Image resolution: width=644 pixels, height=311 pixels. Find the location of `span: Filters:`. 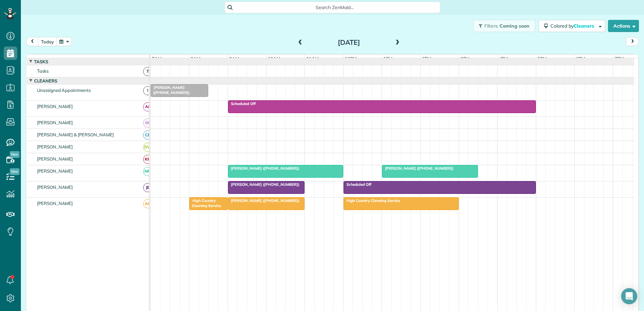

span: Filters: is located at coordinates (491, 26).